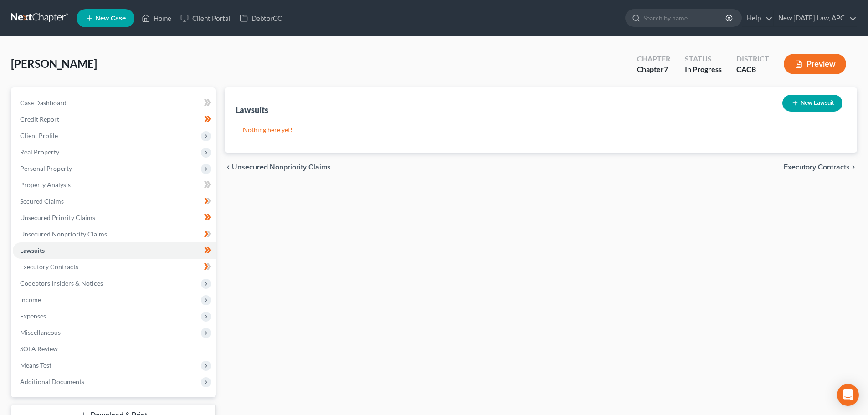  I want to click on span: Secured Claims, so click(42, 201).